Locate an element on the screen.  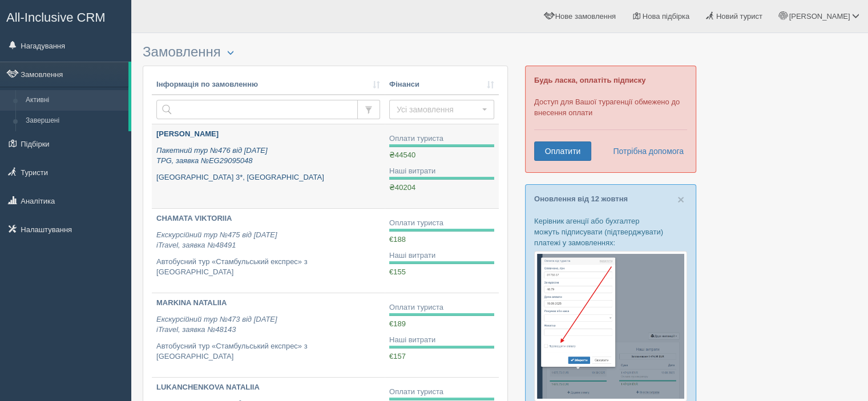
span: €189 is located at coordinates (397, 324).